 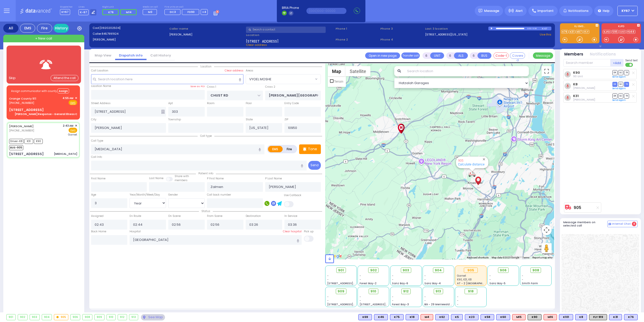 I want to click on button: Code-1, so click(x=501, y=56).